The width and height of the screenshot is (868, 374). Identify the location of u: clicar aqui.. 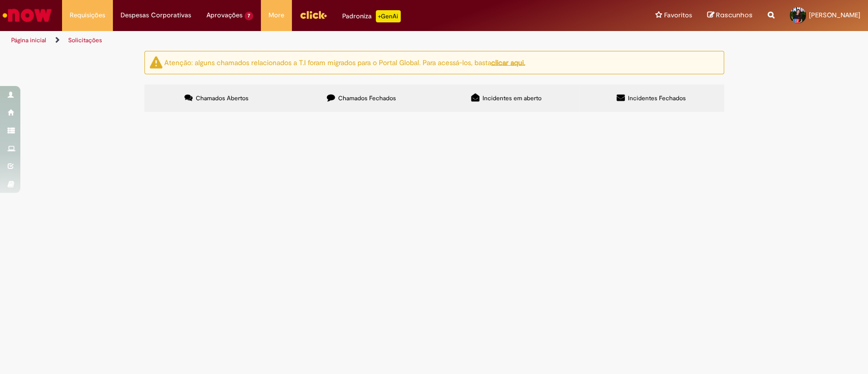
(508, 62).